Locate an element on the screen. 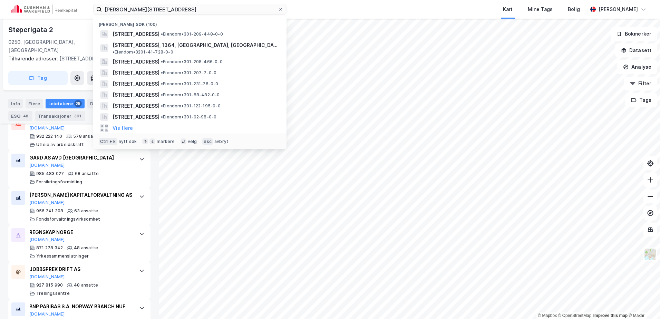  div: BNP PARIBAS S.A. NORWAY BRANCH NUF is located at coordinates (81, 306).